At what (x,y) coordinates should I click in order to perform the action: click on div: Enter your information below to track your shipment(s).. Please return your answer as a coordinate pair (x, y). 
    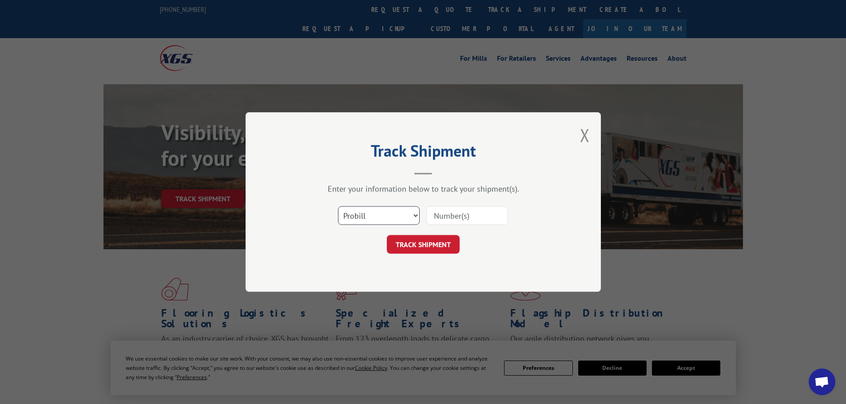
    Looking at the image, I should click on (423, 189).